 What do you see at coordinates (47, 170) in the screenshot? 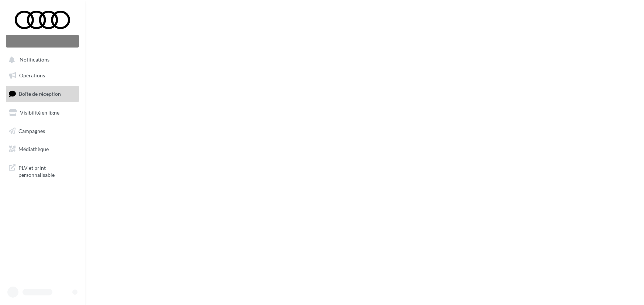
I see `span: PLV et print personnalisable` at bounding box center [47, 170].